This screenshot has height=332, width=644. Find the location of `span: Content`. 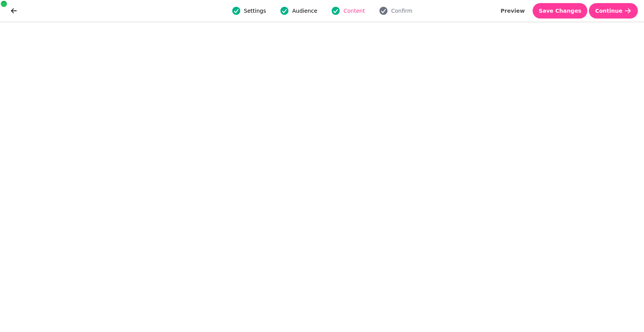

span: Content is located at coordinates (354, 11).